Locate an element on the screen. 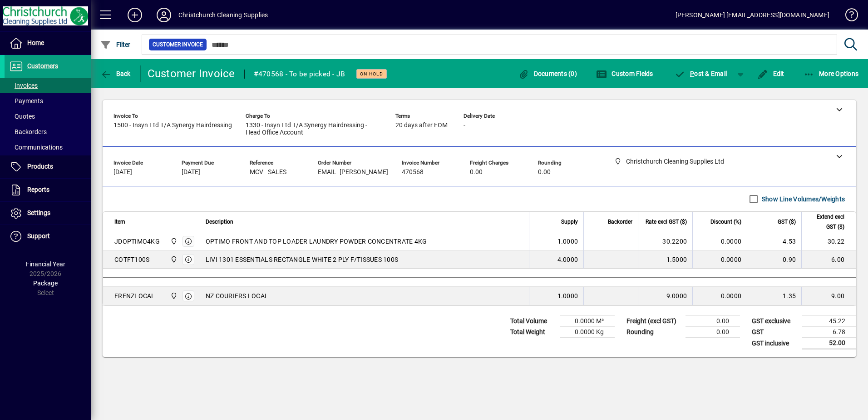 The height and width of the screenshot is (420, 868). div: 9.0000 is located at coordinates (666, 296).